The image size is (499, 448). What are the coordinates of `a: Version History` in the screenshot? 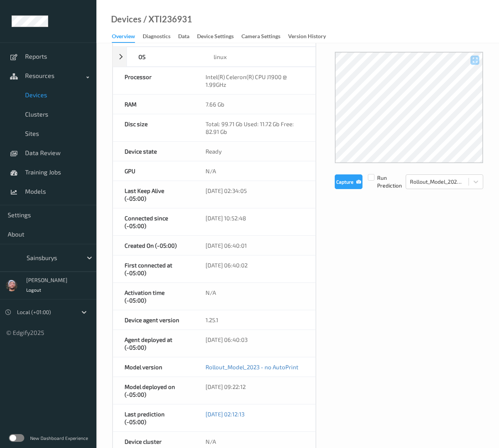 It's located at (311, 37).